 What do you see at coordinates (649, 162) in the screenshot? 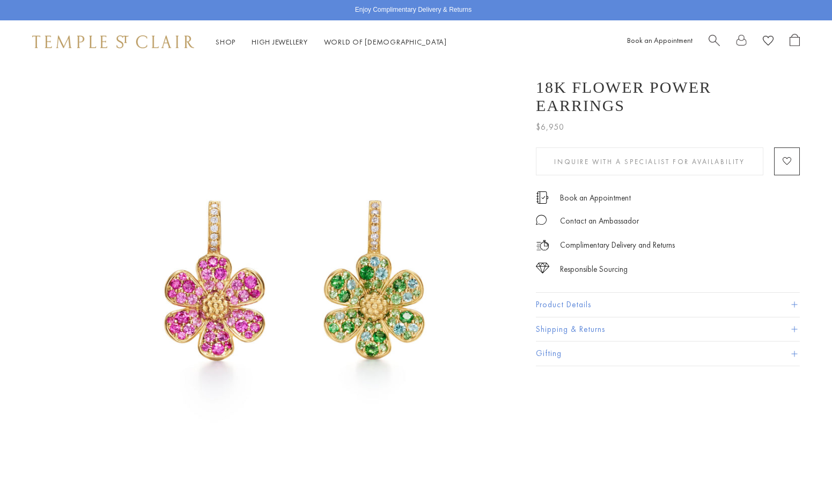
I see `span: Inquire With A Specialist for Availability` at bounding box center [649, 162].